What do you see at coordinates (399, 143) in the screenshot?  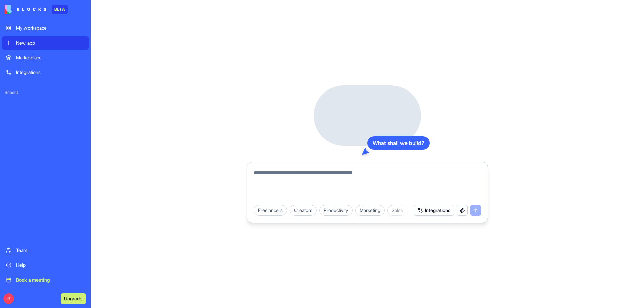 I see `div: What shall we build?` at bounding box center [399, 143].